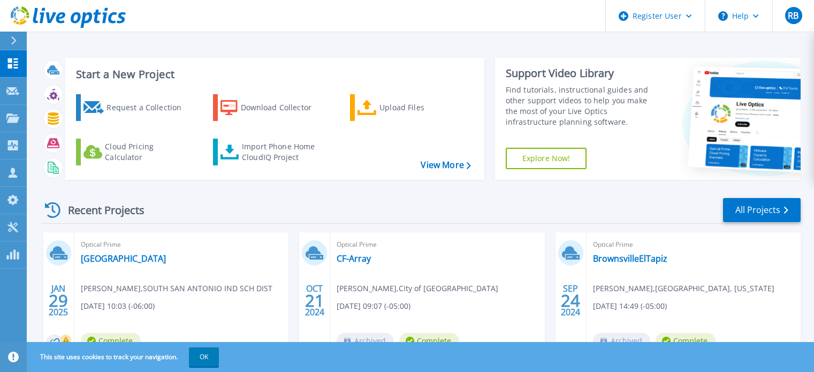 The height and width of the screenshot is (372, 814). Describe the element at coordinates (273, 108) in the screenshot. I see `a: Download Collector` at that location.